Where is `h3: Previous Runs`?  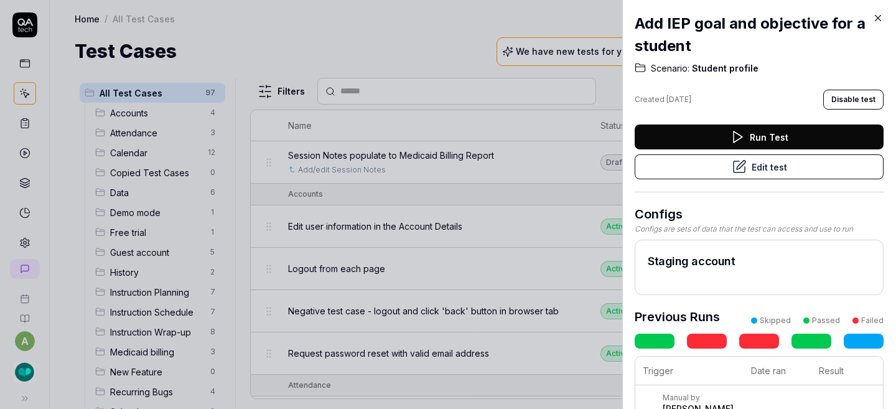
h3: Previous Runs is located at coordinates (677, 317).